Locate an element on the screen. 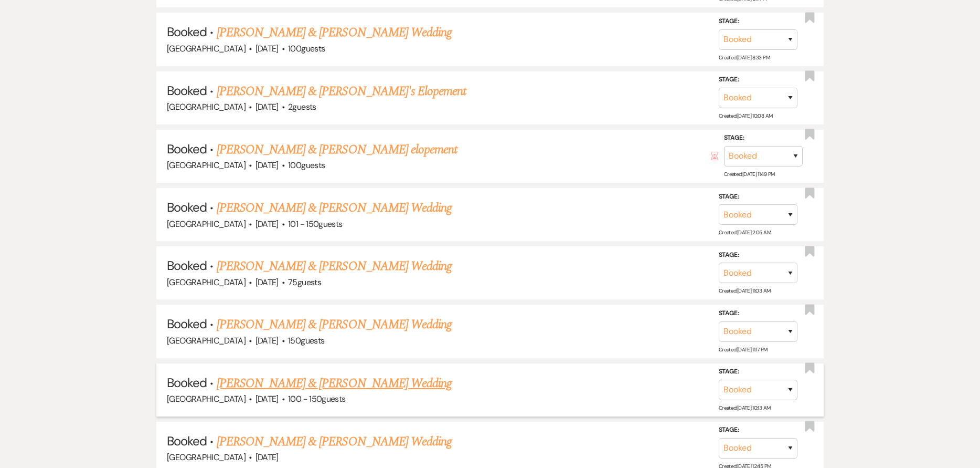 The height and width of the screenshot is (468, 980). span: 75 guests is located at coordinates (304, 282).